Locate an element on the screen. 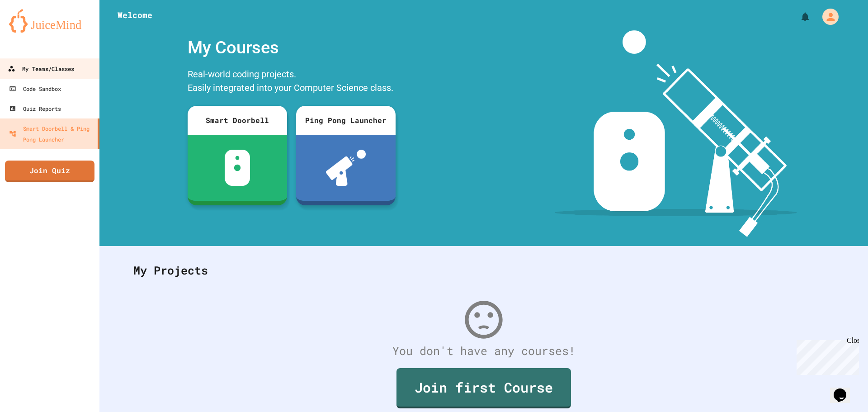  div: Quiz Reports is located at coordinates (35, 109).